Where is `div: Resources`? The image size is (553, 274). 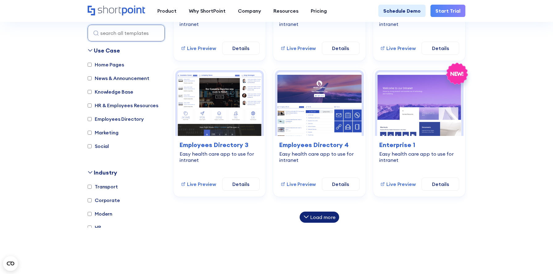
div: Resources is located at coordinates (286, 11).